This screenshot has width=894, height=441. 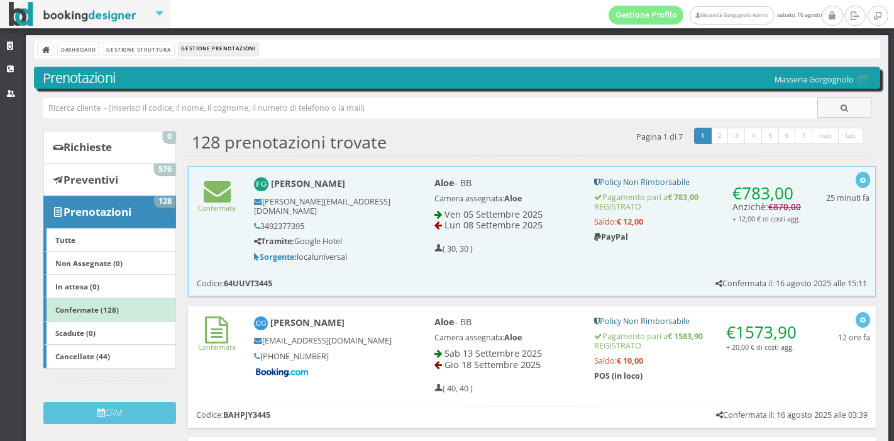 What do you see at coordinates (65, 239) in the screenshot?
I see `b: Tutte` at bounding box center [65, 239].